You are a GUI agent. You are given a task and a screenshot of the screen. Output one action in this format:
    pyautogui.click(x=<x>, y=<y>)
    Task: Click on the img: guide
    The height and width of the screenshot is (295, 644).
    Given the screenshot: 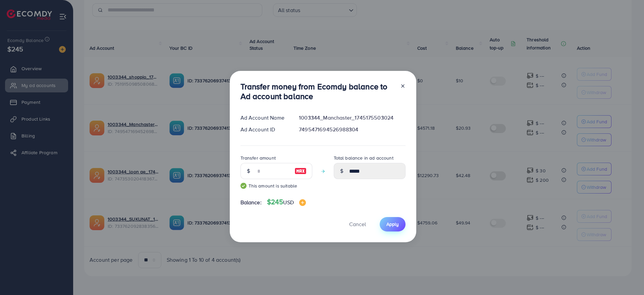 What is the action you would take?
    pyautogui.click(x=243, y=186)
    